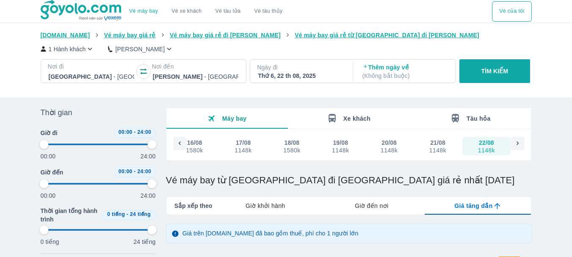  What do you see at coordinates (371, 206) in the screenshot?
I see `span: Giờ đến nơi` at bounding box center [371, 206].